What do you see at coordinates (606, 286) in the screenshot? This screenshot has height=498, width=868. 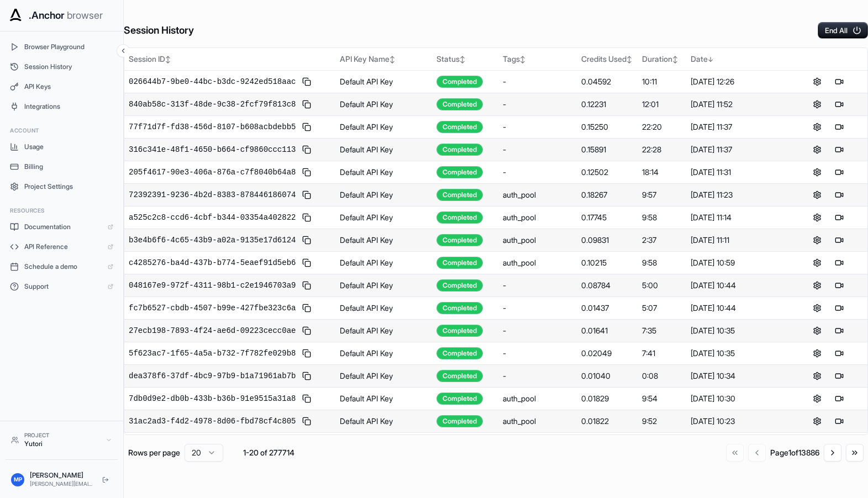 I see `div: 0.08784` at bounding box center [606, 286].